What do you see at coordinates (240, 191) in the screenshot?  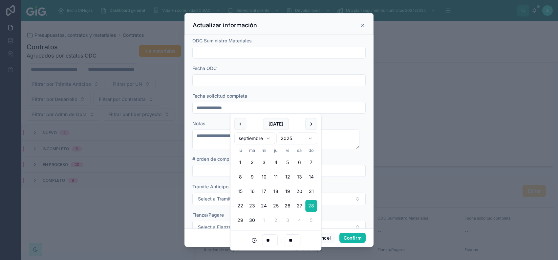 I see `button: lunes, 15 de septiembre de 2025` at bounding box center [240, 191].